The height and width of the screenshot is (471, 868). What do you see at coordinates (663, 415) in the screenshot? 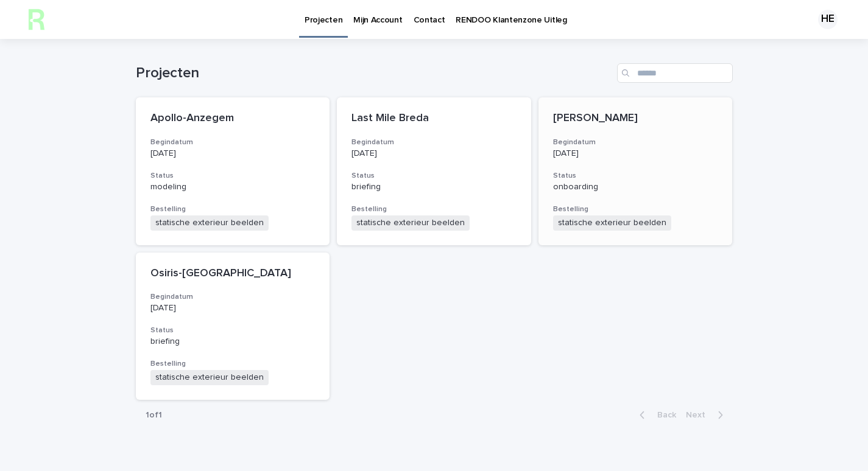
I see `span: Back` at bounding box center [663, 415].